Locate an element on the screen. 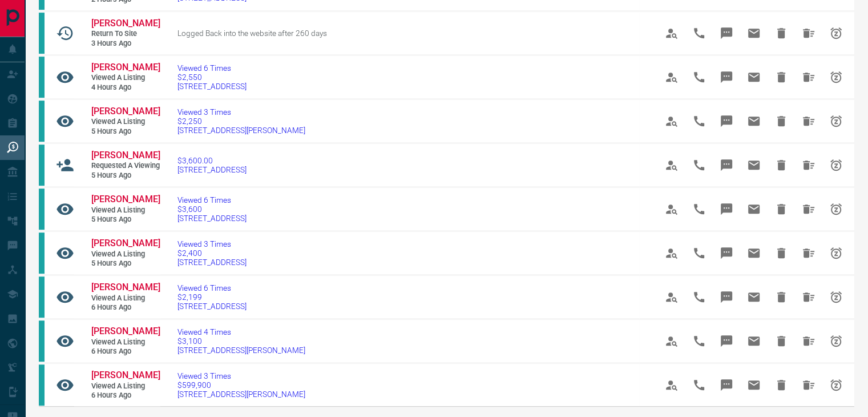 The width and height of the screenshot is (868, 417). span: Hide All from Charlene Celis is located at coordinates (809, 296).